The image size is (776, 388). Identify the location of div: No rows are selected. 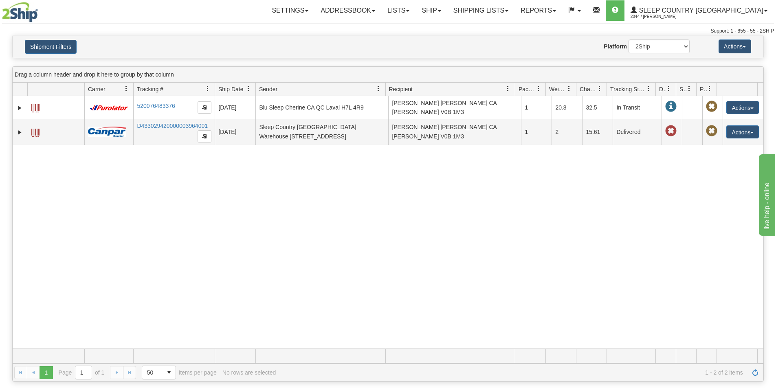
(249, 373).